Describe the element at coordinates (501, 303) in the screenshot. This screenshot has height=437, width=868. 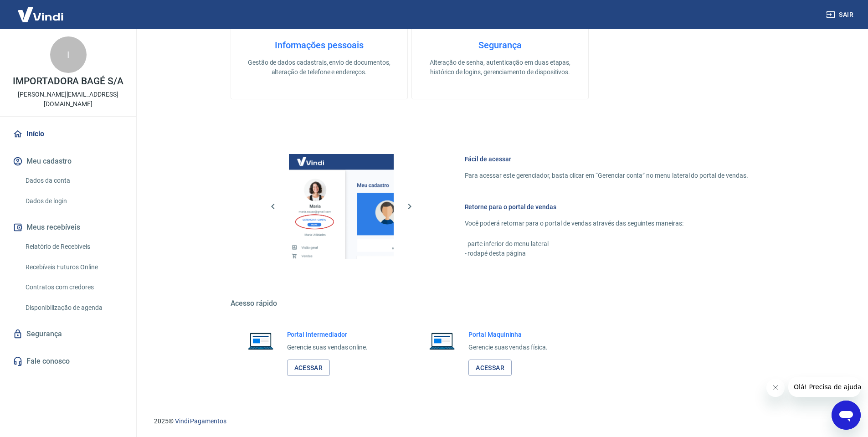
I see `h5: Acesso rápido` at that location.